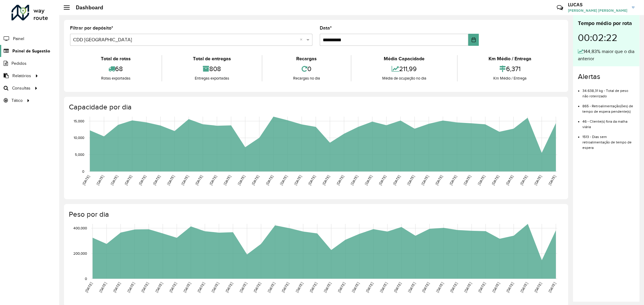  Describe the element at coordinates (79, 154) in the screenshot. I see `text: 5,000` at that location.